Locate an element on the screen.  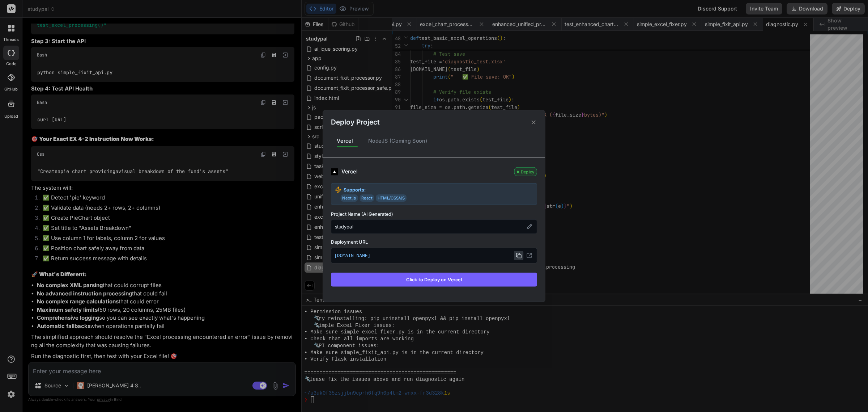
button: Click to Deploy on Vercel is located at coordinates (434, 279).